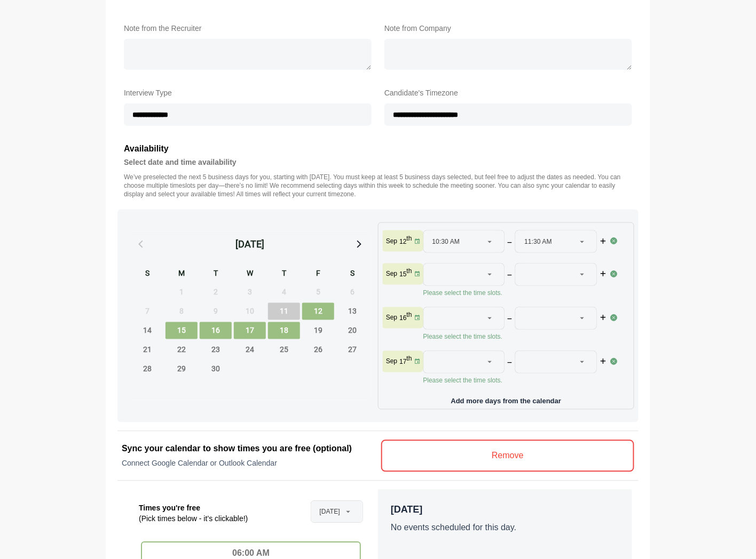 Image resolution: width=756 pixels, height=559 pixels. Describe the element at coordinates (403, 241) in the screenshot. I see `strong: 12` at that location.